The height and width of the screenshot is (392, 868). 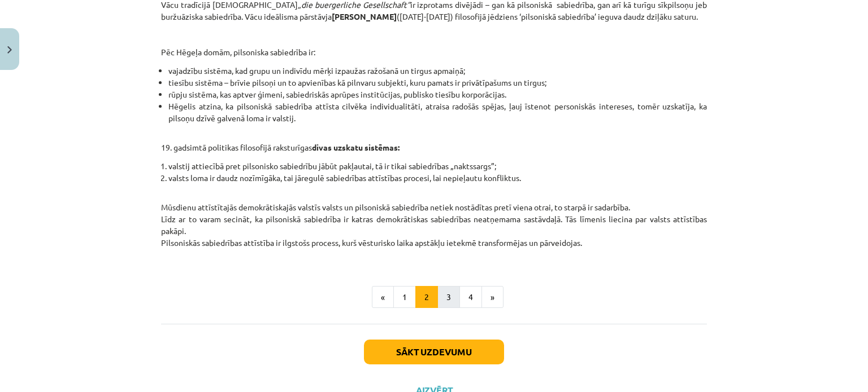 I want to click on button: 1, so click(x=405, y=297).